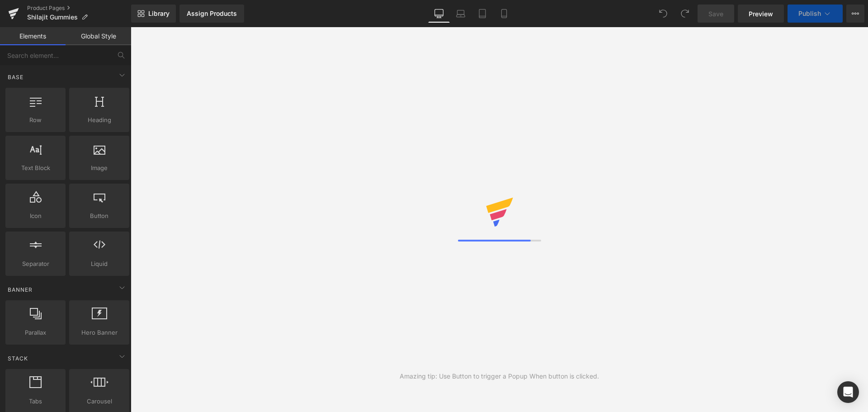 This screenshot has width=868, height=412. Describe the element at coordinates (36, 332) in the screenshot. I see `span: Parallax` at that location.